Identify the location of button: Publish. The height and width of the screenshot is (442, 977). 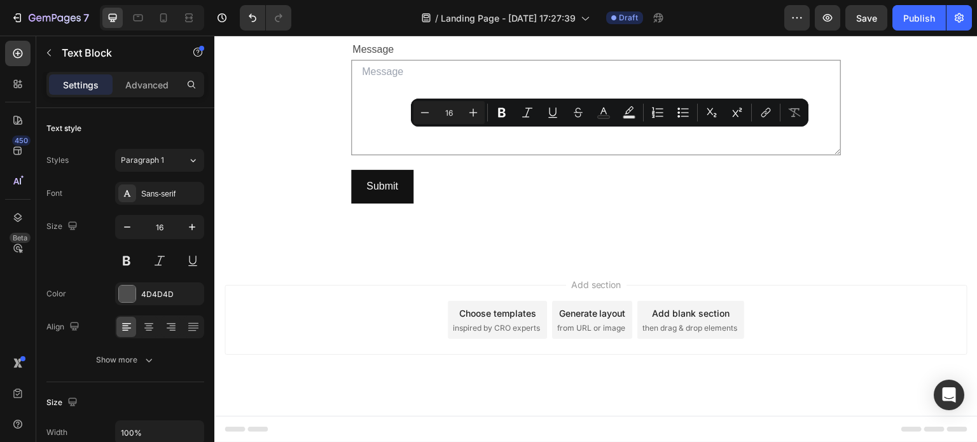
(920, 18).